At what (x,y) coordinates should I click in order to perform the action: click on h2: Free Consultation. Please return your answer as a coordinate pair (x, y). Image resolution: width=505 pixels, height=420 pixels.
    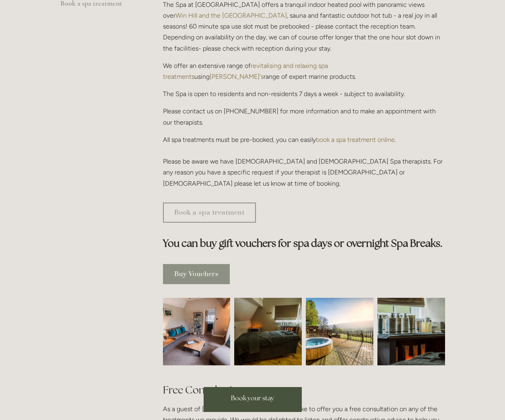
    Looking at the image, I should click on (303, 390).